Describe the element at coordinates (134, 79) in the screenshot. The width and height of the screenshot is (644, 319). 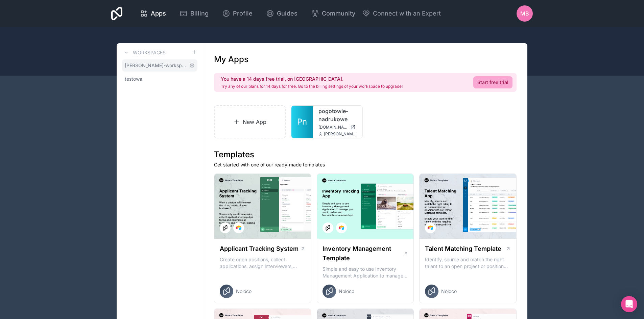
I see `span: testowa` at that location.